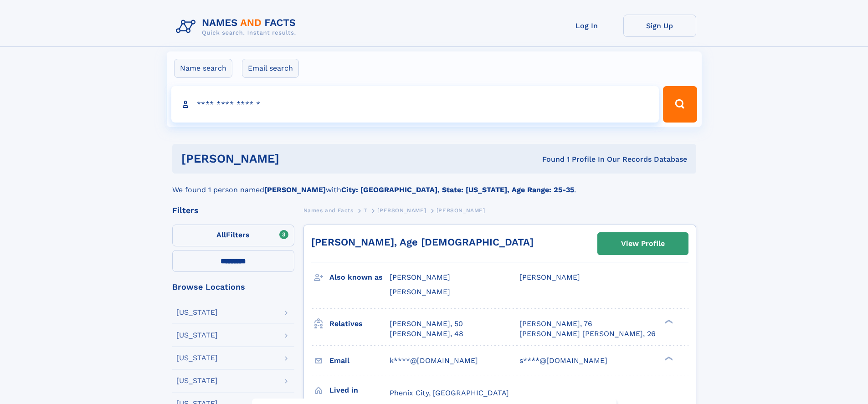 This screenshot has height=404, width=868. Describe the element at coordinates (270, 69) in the screenshot. I see `label: Email search` at that location.